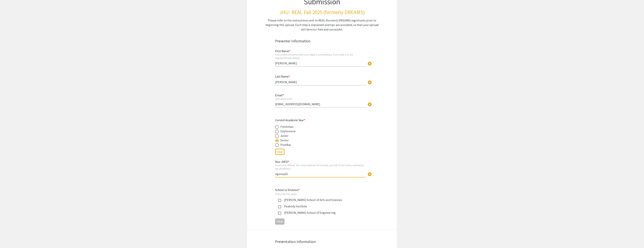  Describe the element at coordinates (321, 167) in the screenshot. I see `div: From your default JHU email address: first initial, part/all of last name, number(s) (ex: jhopkins1)` at that location.